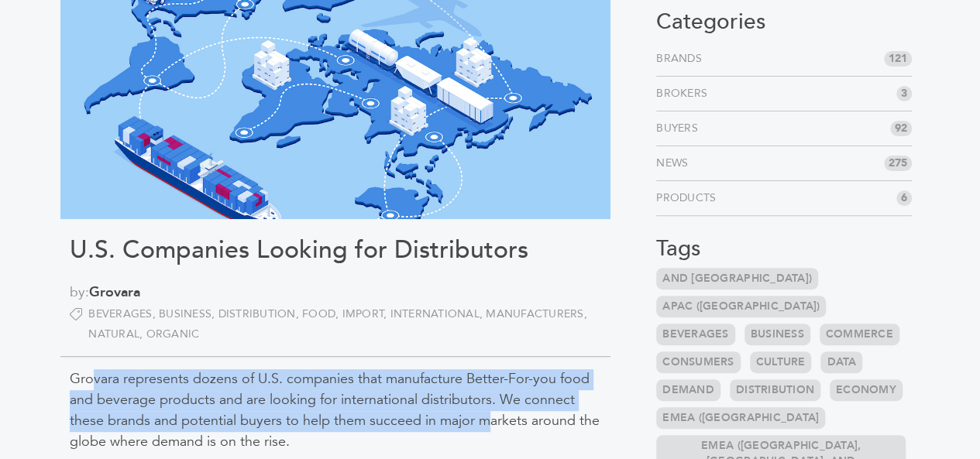 This screenshot has width=980, height=459. I want to click on h3: Tags, so click(784, 250).